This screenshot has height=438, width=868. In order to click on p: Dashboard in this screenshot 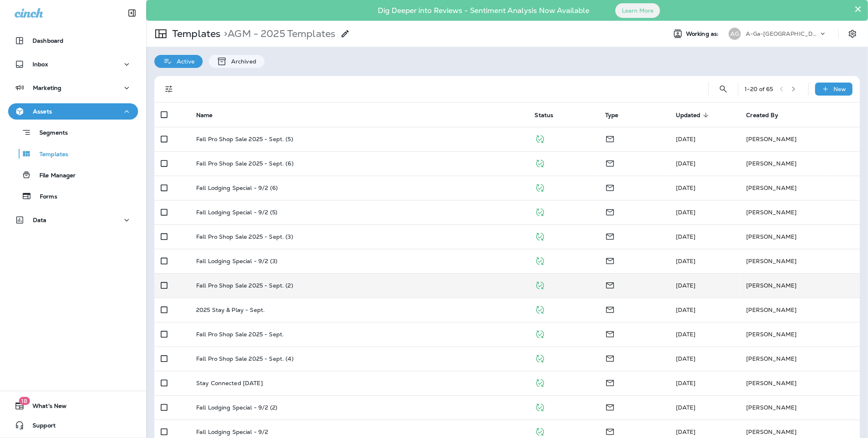, I will do `click(48, 40)`.